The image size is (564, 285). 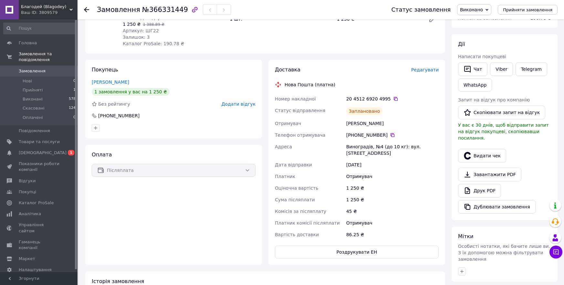 I want to click on span: Адреса, so click(x=283, y=147).